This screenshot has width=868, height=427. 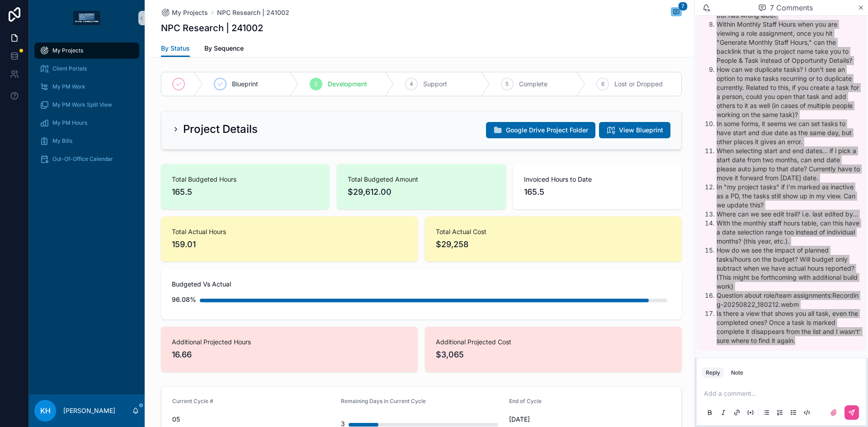 I want to click on span: Out-Of-Office Calendar, so click(x=83, y=159).